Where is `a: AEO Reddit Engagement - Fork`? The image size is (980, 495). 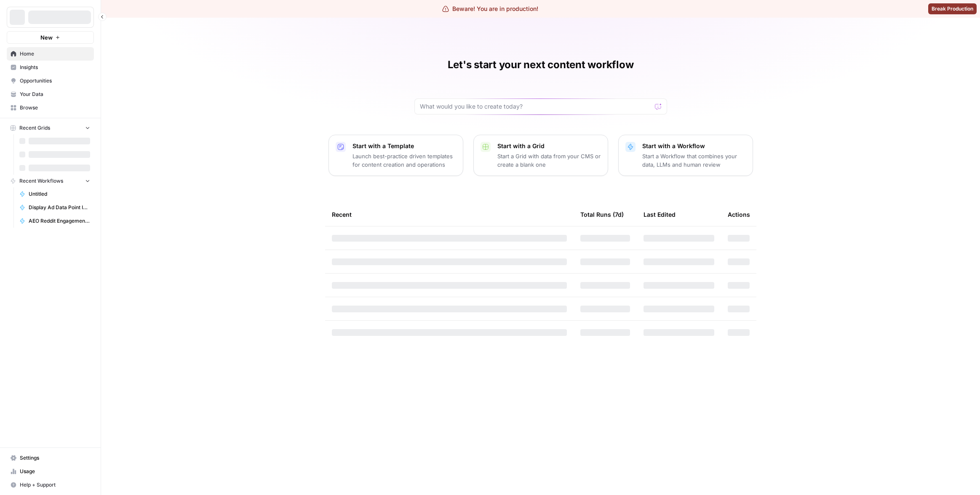
a: AEO Reddit Engagement - Fork is located at coordinates (55, 221).